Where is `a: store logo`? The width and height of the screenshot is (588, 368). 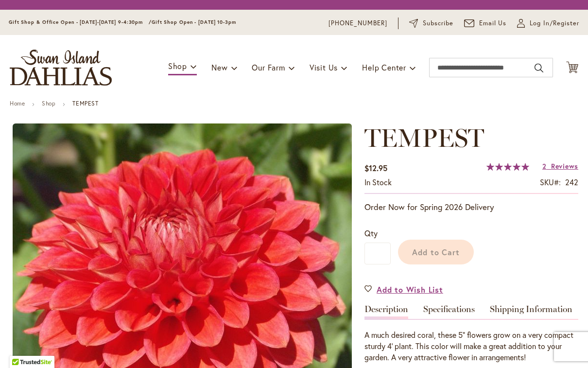 a: store logo is located at coordinates (61, 68).